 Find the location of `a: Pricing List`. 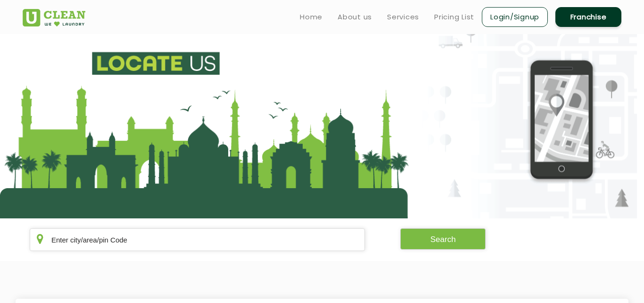

a: Pricing List is located at coordinates (454, 17).